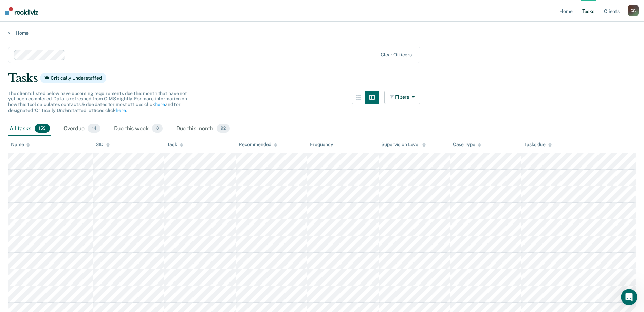 This screenshot has height=312, width=644. I want to click on span: 92, so click(223, 128).